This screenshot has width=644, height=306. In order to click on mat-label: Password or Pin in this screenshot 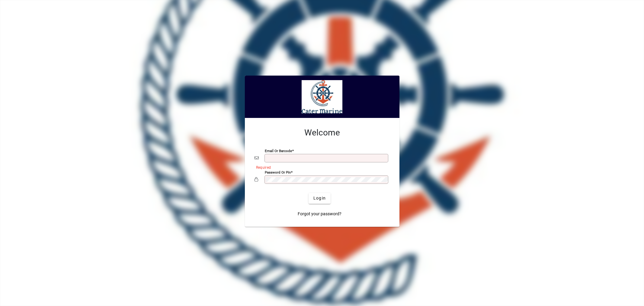, I will do `click(278, 172)`.